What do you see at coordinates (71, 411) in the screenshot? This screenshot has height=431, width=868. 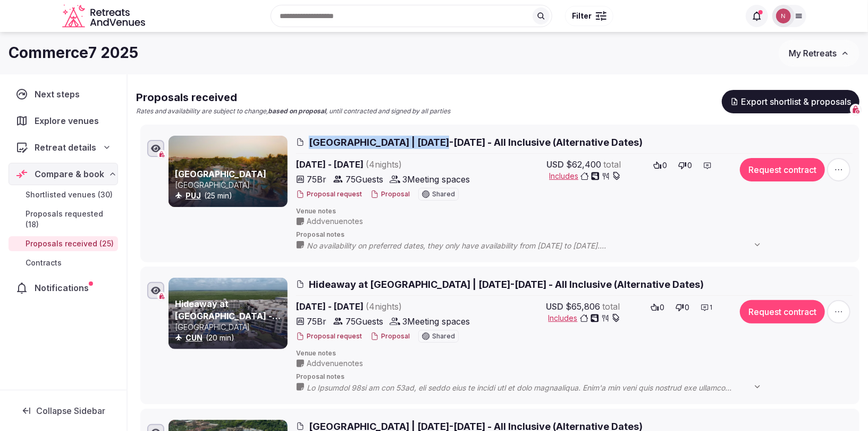 I see `span: Collapse Sidebar` at bounding box center [71, 411].